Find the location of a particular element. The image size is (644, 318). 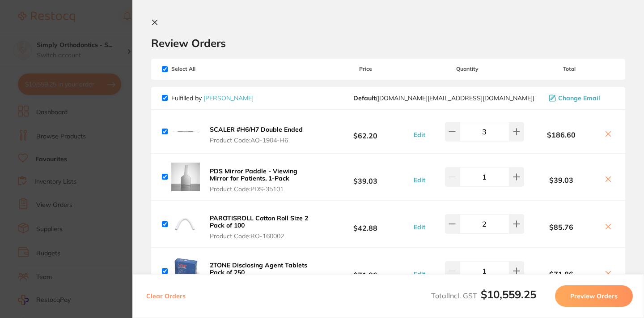

button: Preview Orders is located at coordinates (594, 296).